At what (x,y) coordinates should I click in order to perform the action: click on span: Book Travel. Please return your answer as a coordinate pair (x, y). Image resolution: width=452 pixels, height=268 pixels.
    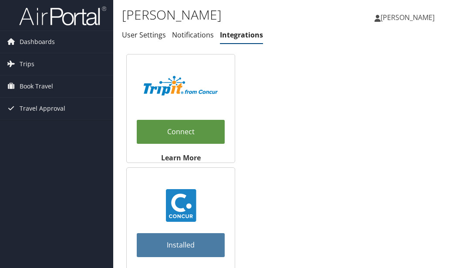
    Looking at the image, I should click on (36, 86).